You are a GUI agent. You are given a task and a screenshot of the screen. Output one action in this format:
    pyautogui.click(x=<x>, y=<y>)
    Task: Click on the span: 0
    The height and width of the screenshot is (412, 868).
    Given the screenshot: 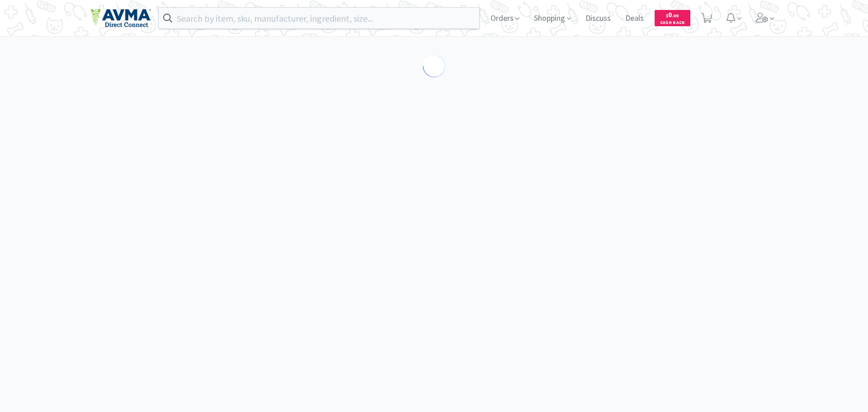 What is the action you would take?
    pyautogui.click(x=672, y=14)
    